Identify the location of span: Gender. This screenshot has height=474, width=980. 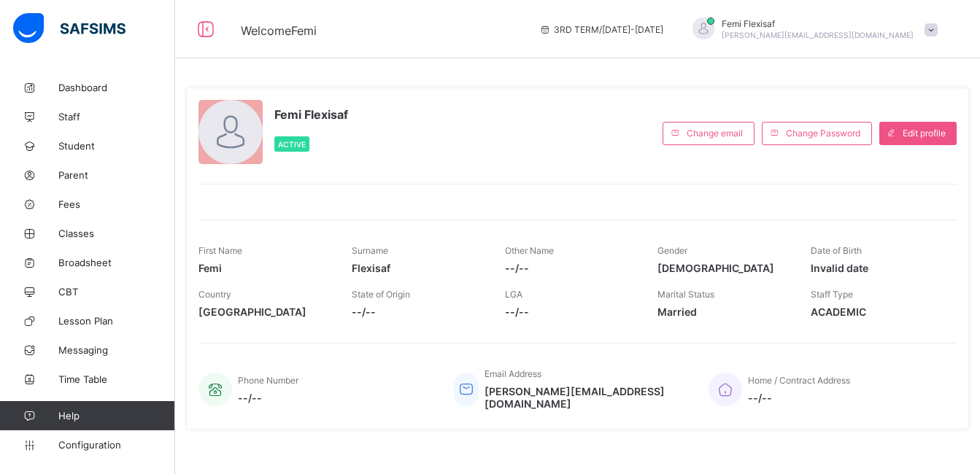
(672, 250).